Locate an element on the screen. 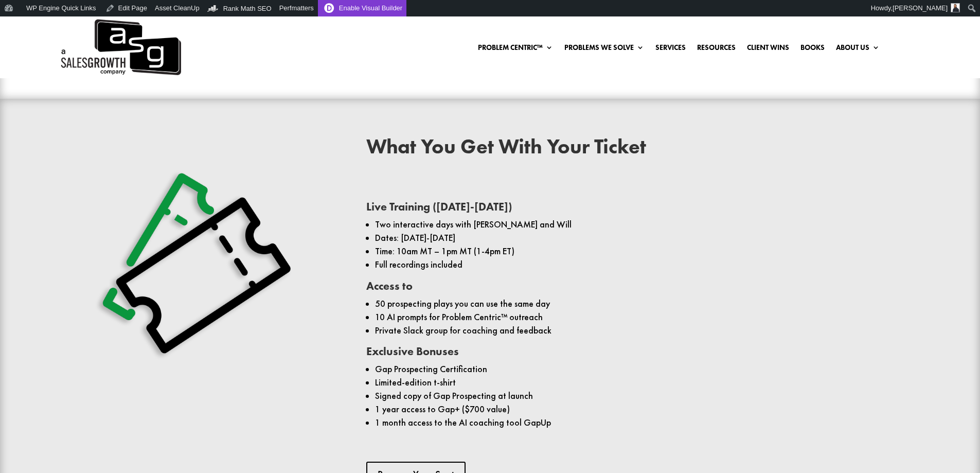  a: Books is located at coordinates (812, 50).